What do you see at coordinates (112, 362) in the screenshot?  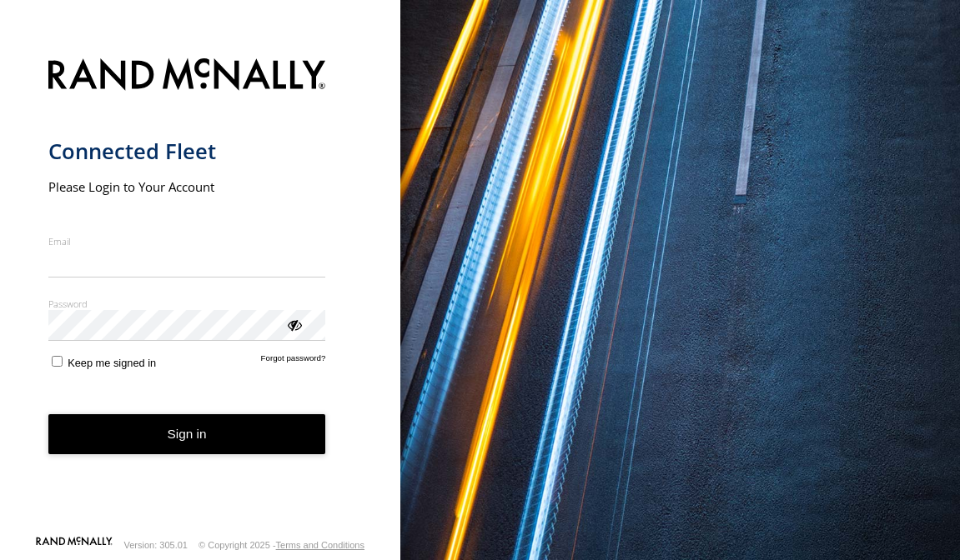 I see `span: Keep me signed in` at bounding box center [112, 362].